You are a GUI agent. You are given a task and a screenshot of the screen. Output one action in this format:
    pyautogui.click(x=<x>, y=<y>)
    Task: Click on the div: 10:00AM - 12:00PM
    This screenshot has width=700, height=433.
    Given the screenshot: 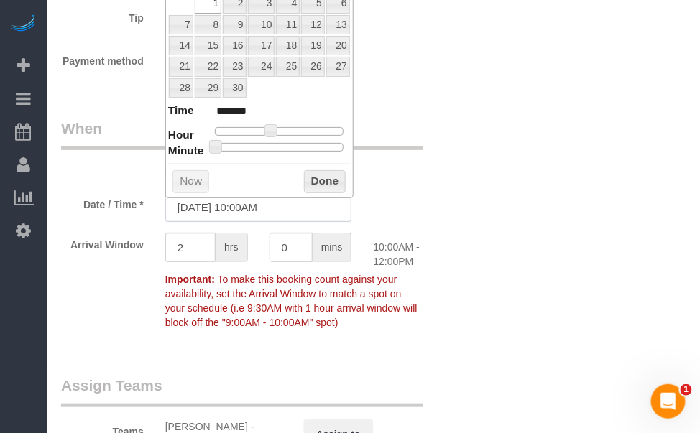 What is the action you would take?
    pyautogui.click(x=414, y=251)
    